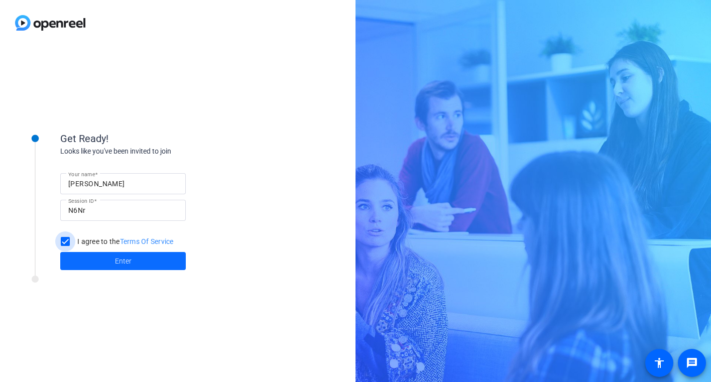  What do you see at coordinates (125, 242) in the screenshot?
I see `label: I agree to the` at bounding box center [125, 242].